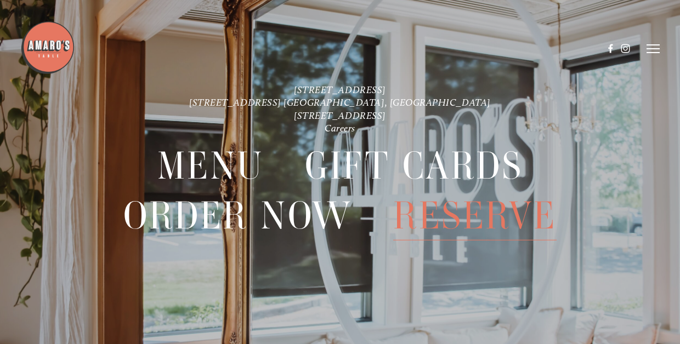  What do you see at coordinates (413, 166) in the screenshot?
I see `a: Gift Cards` at bounding box center [413, 166].